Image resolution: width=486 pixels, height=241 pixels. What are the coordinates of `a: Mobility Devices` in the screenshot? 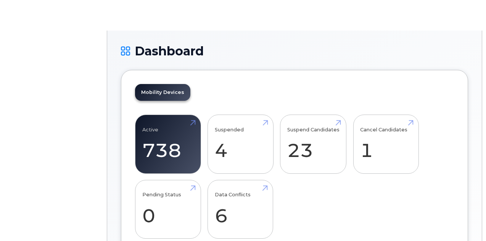 It's located at (163, 92).